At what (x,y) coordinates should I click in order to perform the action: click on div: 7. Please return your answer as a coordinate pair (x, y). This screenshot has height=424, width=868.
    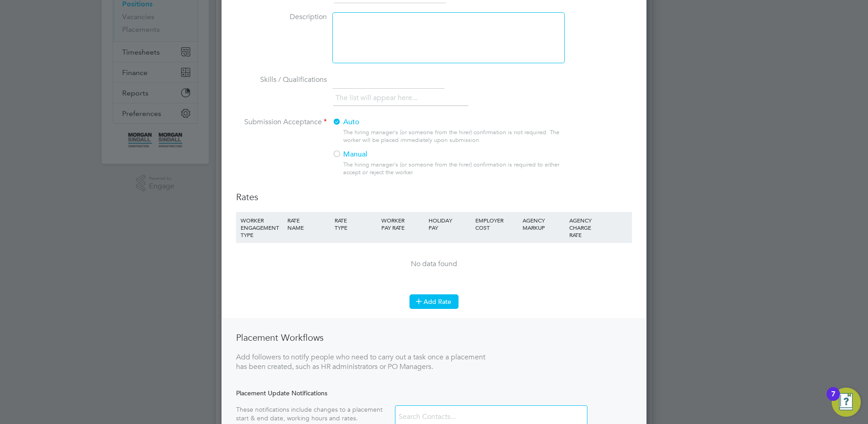
    Looking at the image, I should click on (834, 400).